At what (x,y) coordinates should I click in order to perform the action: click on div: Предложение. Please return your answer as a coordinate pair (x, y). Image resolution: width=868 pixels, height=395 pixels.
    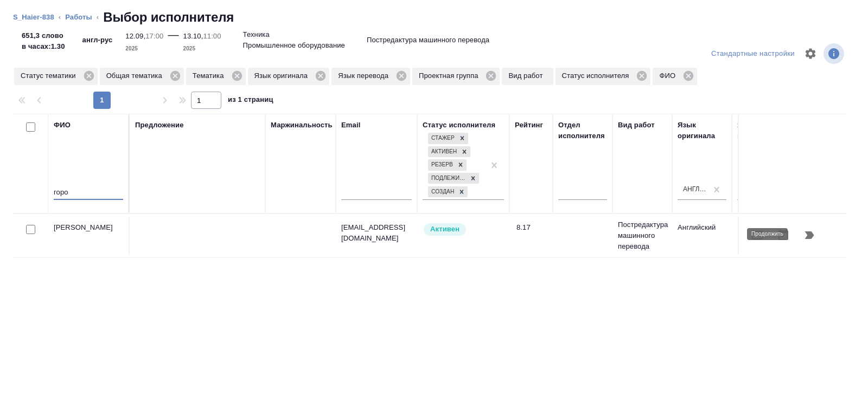
    Looking at the image, I should click on (159, 125).